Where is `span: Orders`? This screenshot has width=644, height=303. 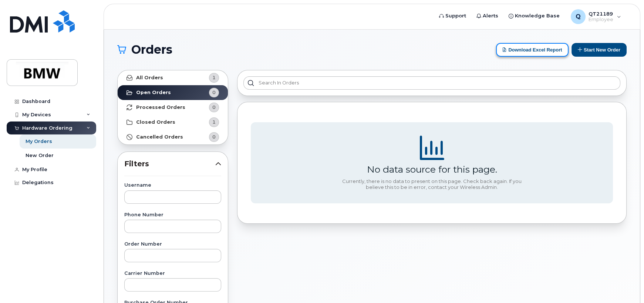
span: Orders is located at coordinates (152, 50).